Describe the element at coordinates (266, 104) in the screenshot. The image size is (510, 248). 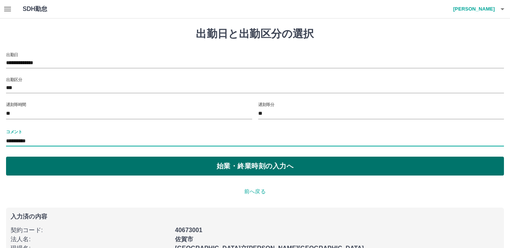
I see `label: 遅刻等分` at that location.